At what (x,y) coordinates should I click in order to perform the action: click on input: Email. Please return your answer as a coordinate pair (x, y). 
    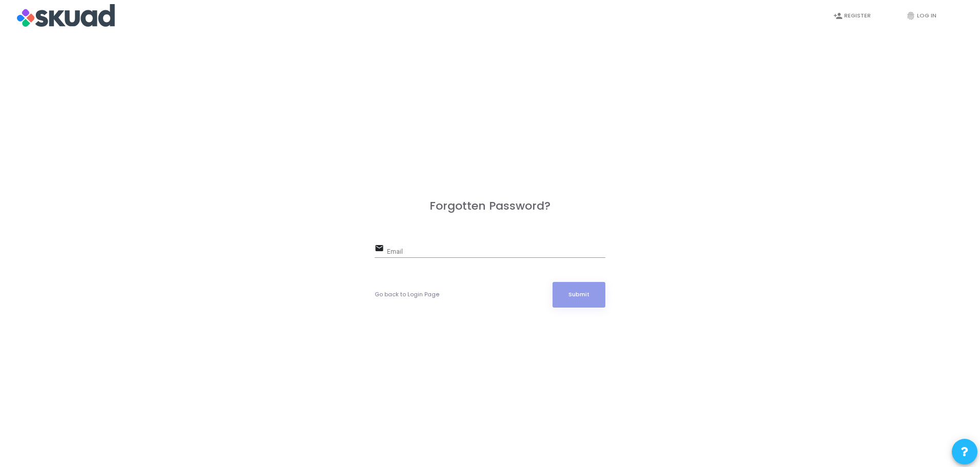
    Looking at the image, I should click on (497, 252).